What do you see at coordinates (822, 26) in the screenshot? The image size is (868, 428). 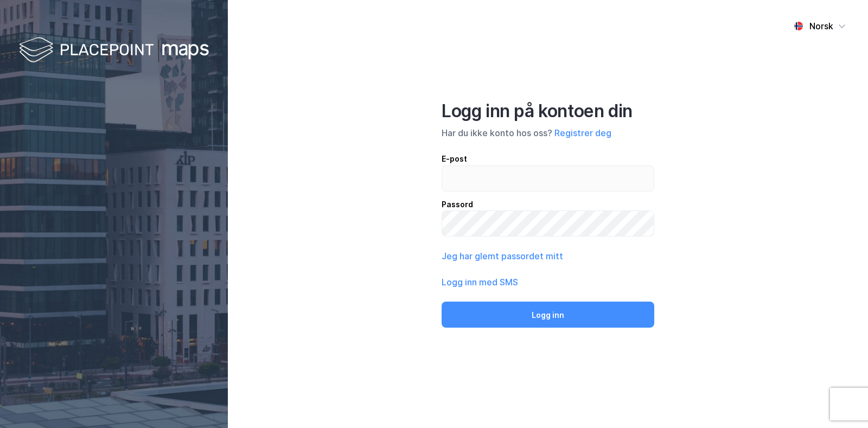 I see `div: Norsk` at bounding box center [822, 26].